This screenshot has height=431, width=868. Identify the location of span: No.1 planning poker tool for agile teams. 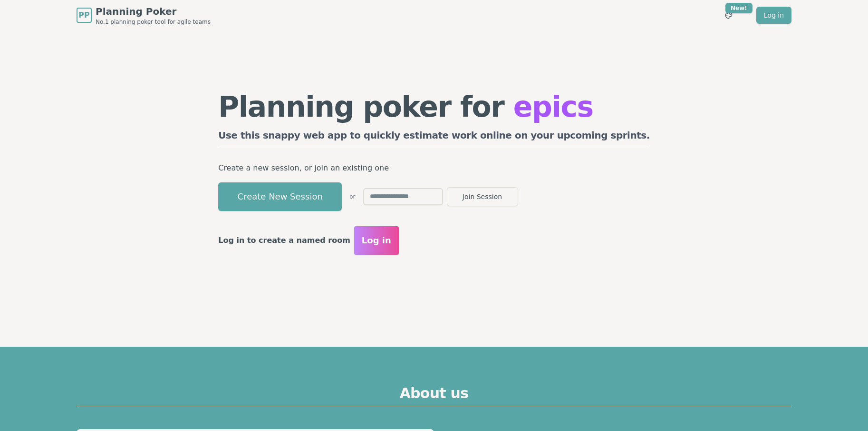
(153, 22).